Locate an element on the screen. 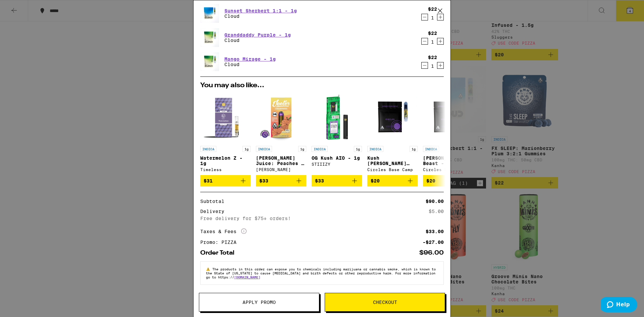  p: Watermelon Z - 1g is located at coordinates (225, 161).